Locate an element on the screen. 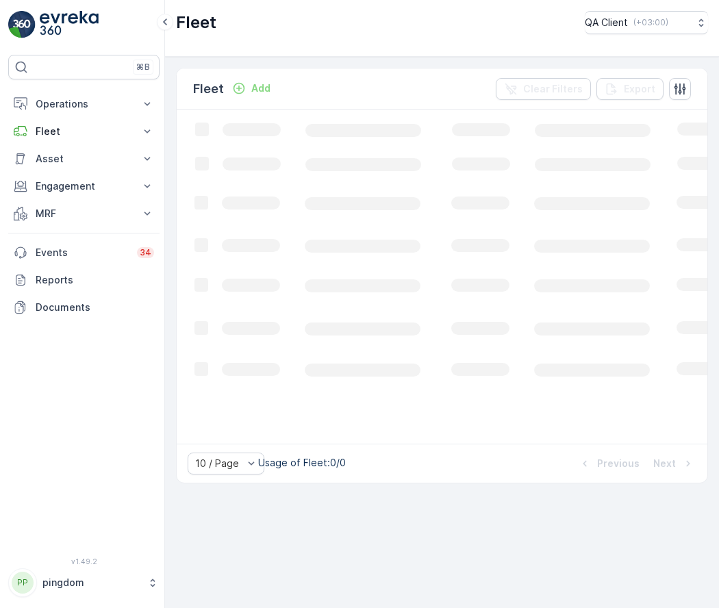 This screenshot has width=719, height=608. p: Reports is located at coordinates (94, 280).